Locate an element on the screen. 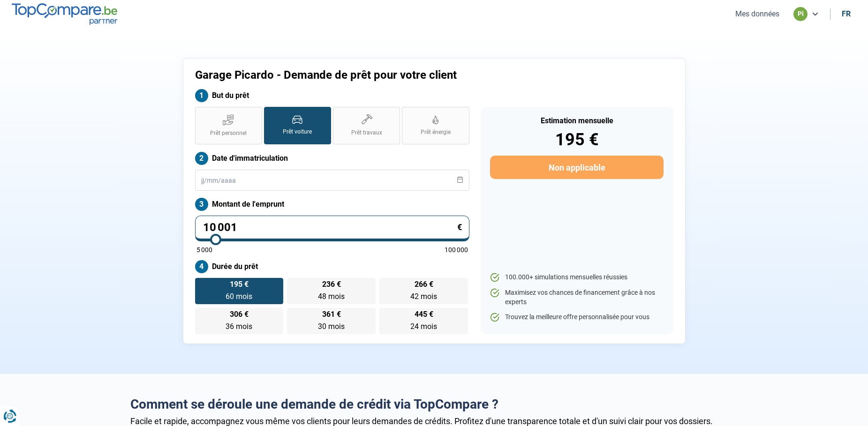 The image size is (868, 426). span: 24 mois is located at coordinates (423, 326).